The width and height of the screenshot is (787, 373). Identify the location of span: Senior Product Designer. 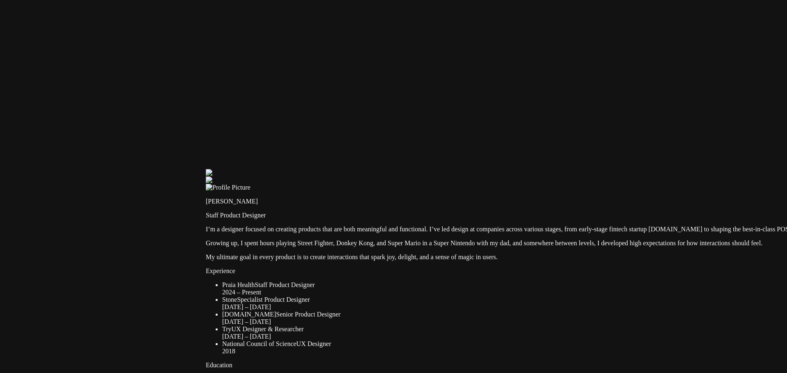
(308, 314).